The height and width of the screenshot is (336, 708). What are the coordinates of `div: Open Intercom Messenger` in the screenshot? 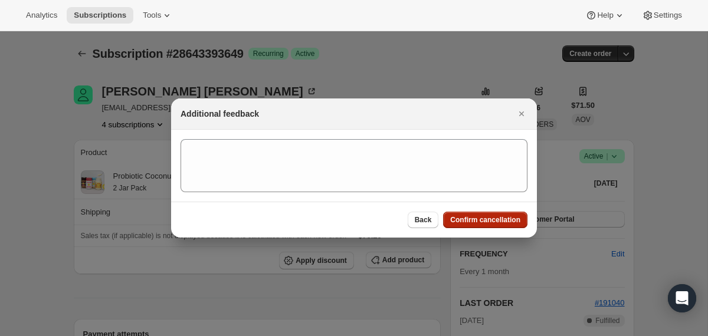 It's located at (682, 299).